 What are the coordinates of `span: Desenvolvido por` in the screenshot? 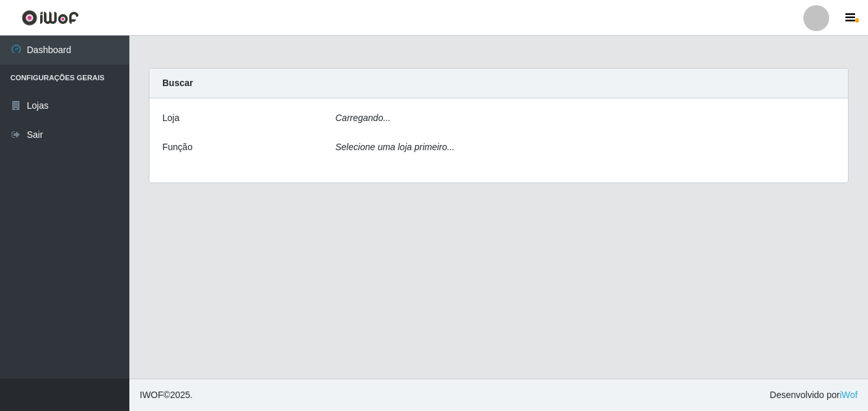 It's located at (814, 395).